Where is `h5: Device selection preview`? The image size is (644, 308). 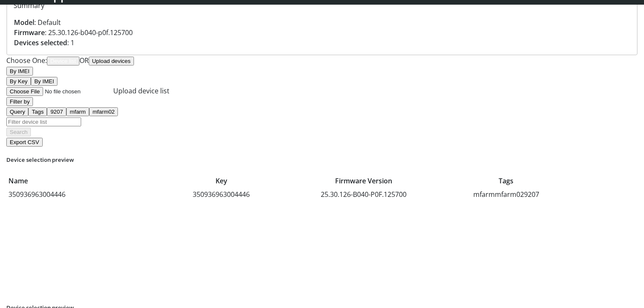 h5: Device selection preview is located at coordinates (322, 160).